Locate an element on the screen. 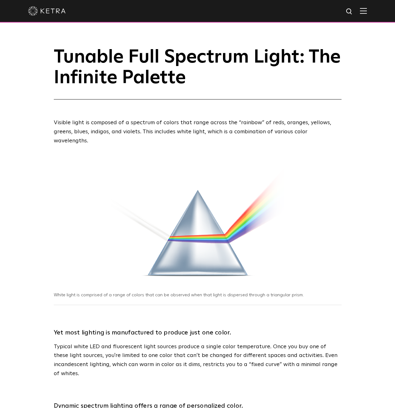 The image size is (395, 408). img: search icon is located at coordinates (349, 12).